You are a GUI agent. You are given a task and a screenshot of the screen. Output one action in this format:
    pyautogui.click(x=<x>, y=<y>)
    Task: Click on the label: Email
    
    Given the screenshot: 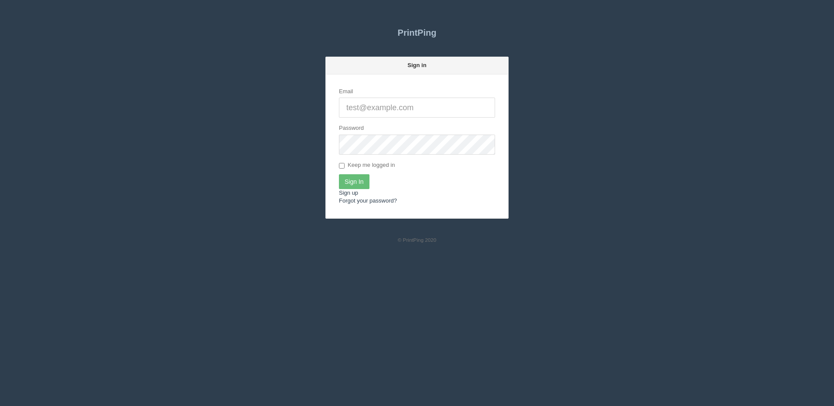 What is the action you would take?
    pyautogui.click(x=346, y=92)
    